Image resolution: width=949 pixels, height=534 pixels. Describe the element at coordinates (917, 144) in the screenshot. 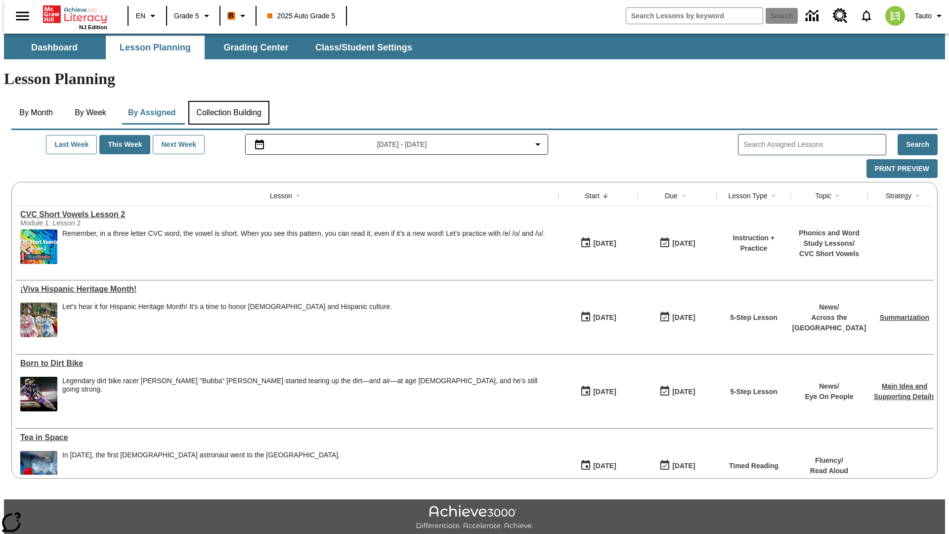

I see `button: Search` at that location.